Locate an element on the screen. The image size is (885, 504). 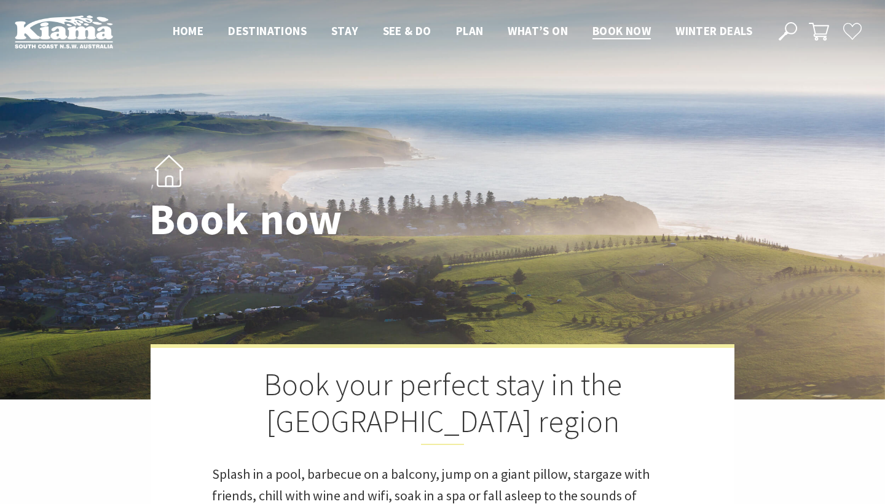
span: Plan is located at coordinates (470, 31).